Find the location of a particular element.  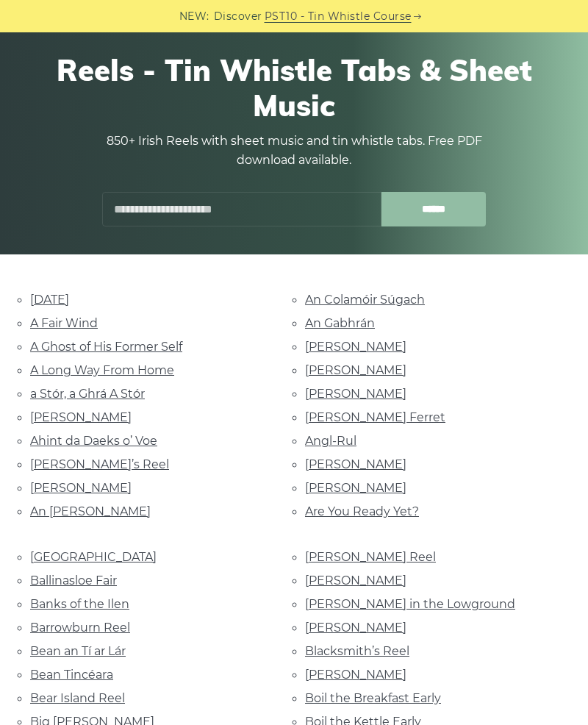

a: Ahint da Daeks o’ Voe is located at coordinates (93, 440).